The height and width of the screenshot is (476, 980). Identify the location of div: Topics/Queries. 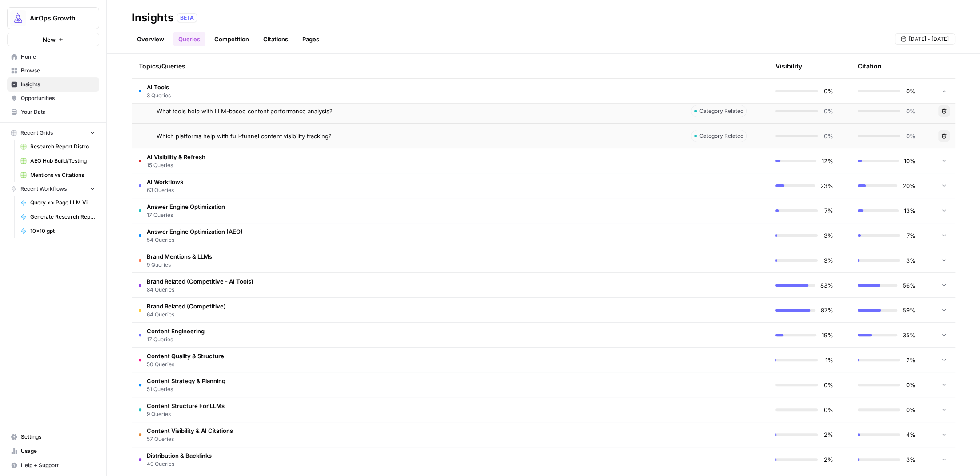
(407, 66).